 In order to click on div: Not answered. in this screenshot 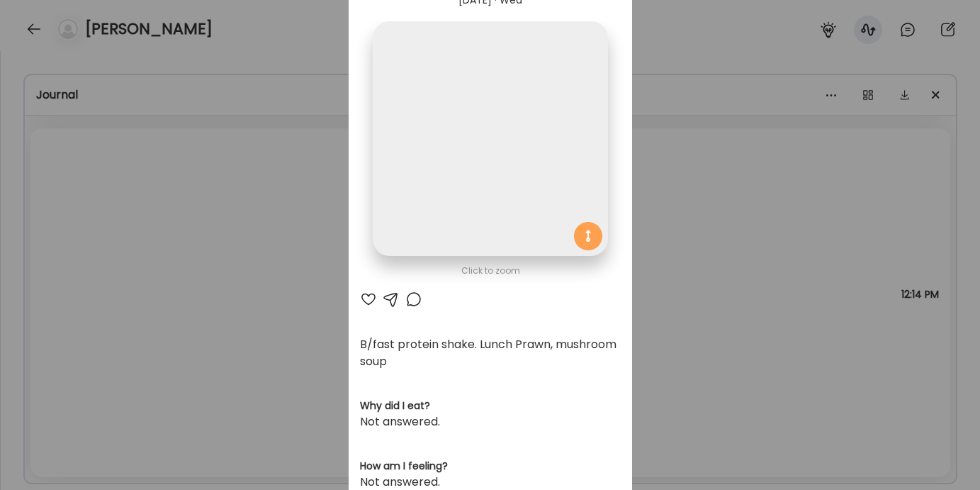, I will do `click(491, 422)`.